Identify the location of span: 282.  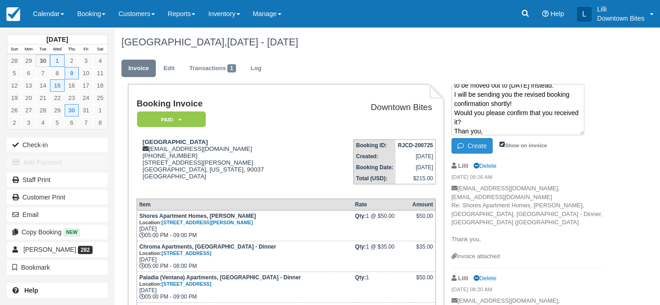
(85, 250).